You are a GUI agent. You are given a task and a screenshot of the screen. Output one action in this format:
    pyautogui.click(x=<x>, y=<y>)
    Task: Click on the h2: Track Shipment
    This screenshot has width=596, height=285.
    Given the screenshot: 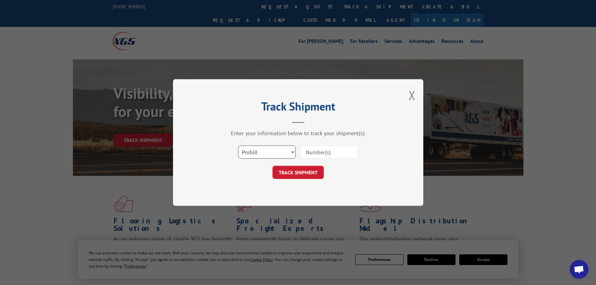 What is the action you would take?
    pyautogui.click(x=298, y=108)
    